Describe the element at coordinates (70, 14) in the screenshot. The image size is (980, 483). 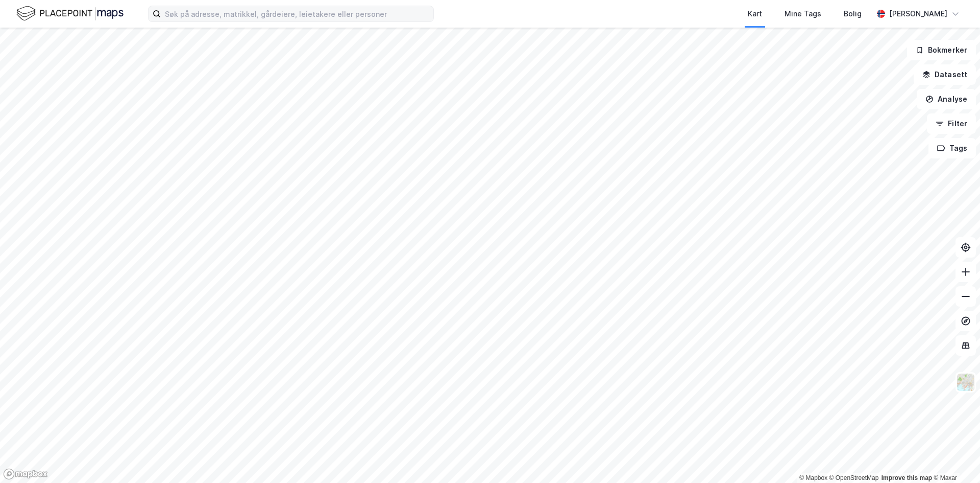
I see `img: logo.f888ab2527a4732fd821a326f86c7f29.svg` at that location.